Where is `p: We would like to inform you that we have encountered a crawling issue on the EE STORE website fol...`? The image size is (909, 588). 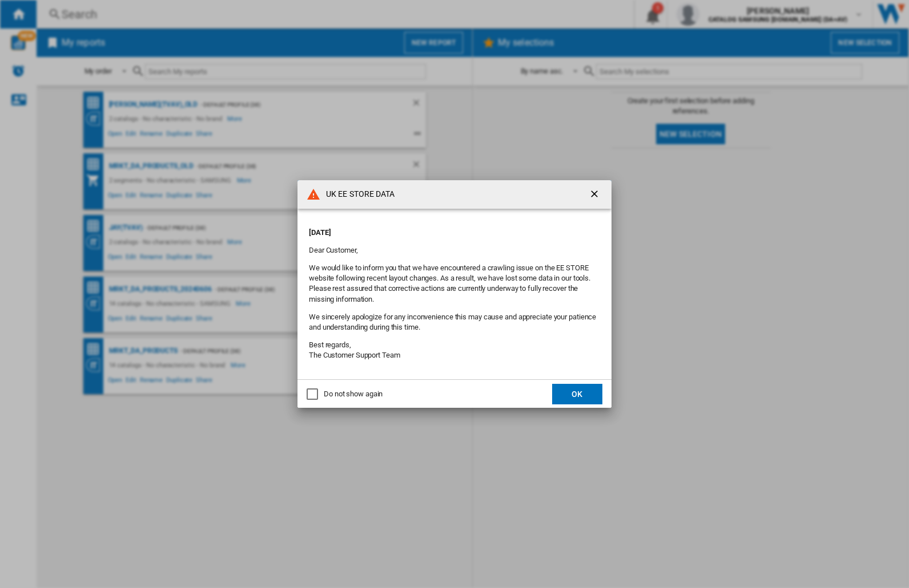 p: We would like to inform you that we have encountered a crawling issue on the EE STORE website fol... is located at coordinates (455, 284).